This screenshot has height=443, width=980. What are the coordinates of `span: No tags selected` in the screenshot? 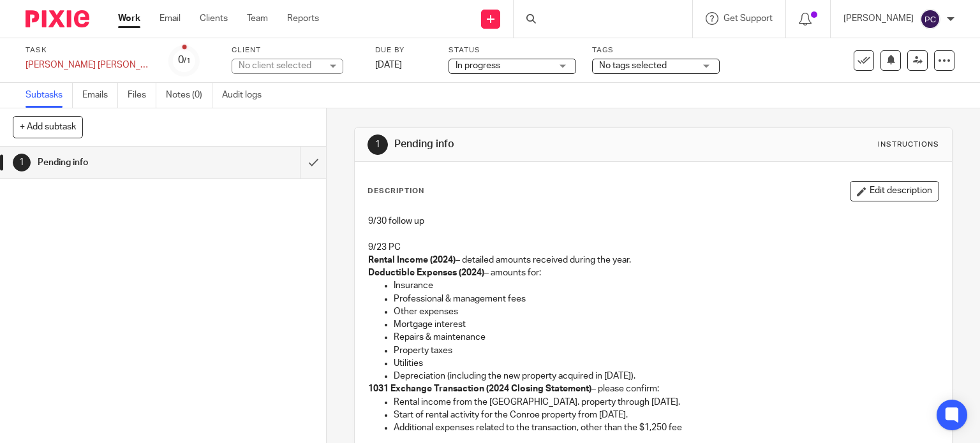 It's located at (633, 65).